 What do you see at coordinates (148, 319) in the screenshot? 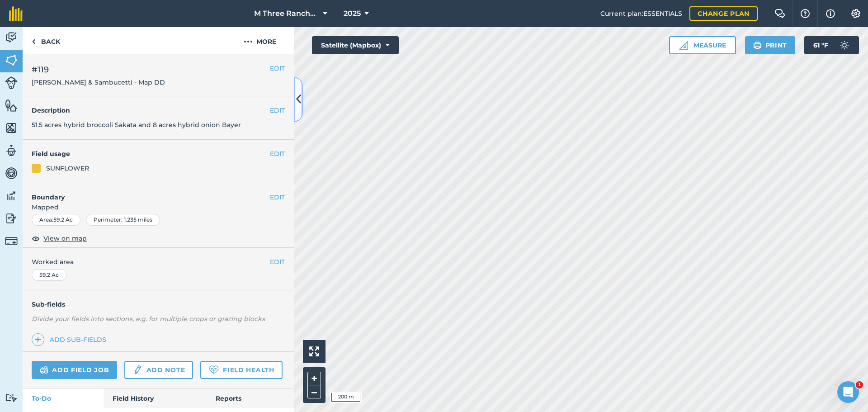
I see `em: Divide your fields into sections, e.g. for multiple crops or grazing blocks` at bounding box center [148, 319].